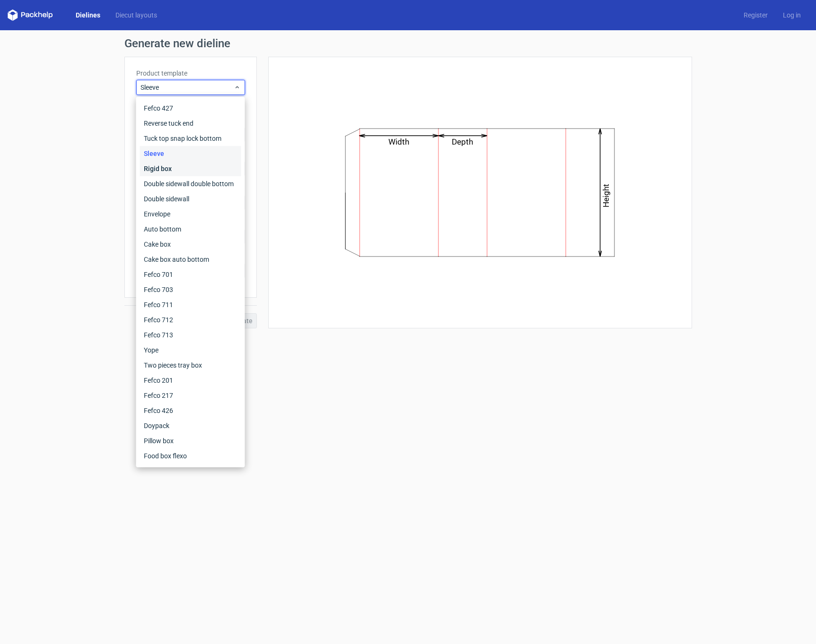 The height and width of the screenshot is (644, 816). Describe the element at coordinates (190, 321) in the screenshot. I see `div: Fefco 712` at that location.